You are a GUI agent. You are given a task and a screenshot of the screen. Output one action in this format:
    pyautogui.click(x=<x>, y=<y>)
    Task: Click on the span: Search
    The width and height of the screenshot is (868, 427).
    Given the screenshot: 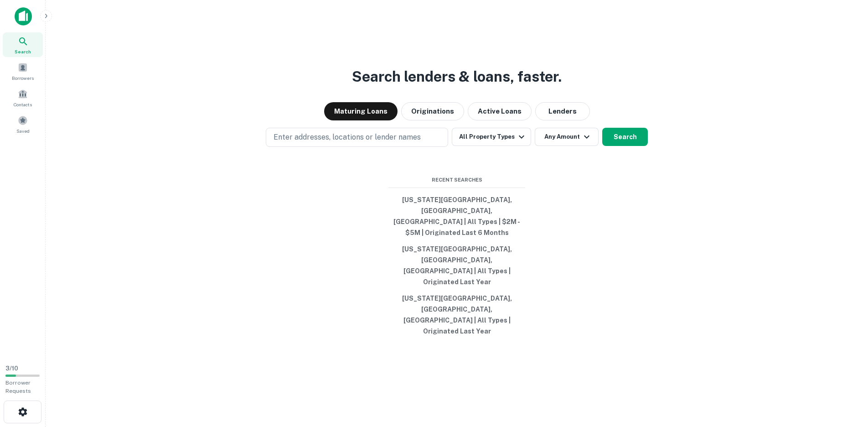 What is the action you would take?
    pyautogui.click(x=23, y=52)
    